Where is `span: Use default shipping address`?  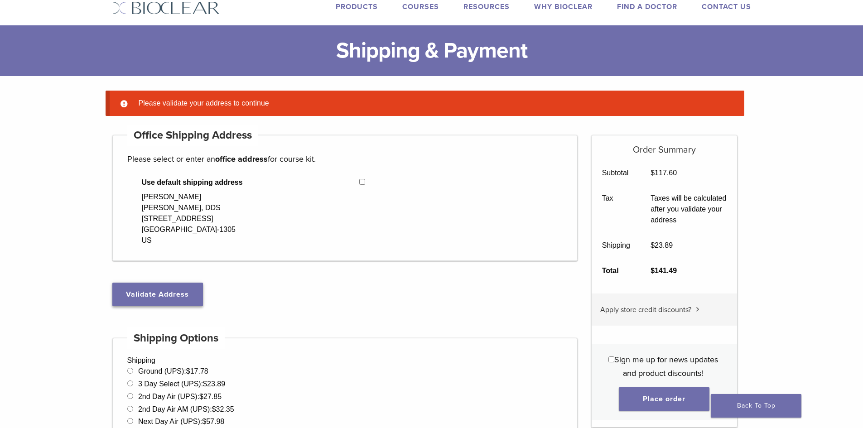
span: Use default shipping address is located at coordinates (251, 183).